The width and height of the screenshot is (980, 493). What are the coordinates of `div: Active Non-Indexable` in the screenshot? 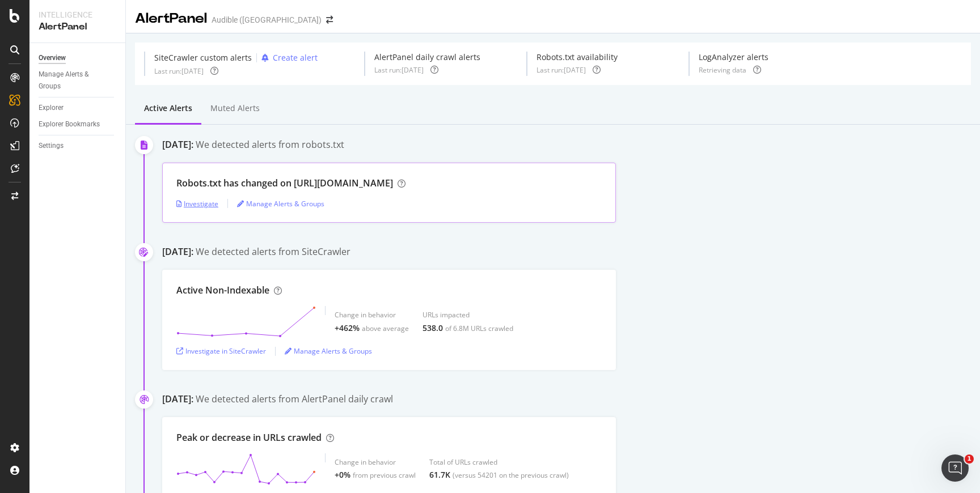 It's located at (223, 291).